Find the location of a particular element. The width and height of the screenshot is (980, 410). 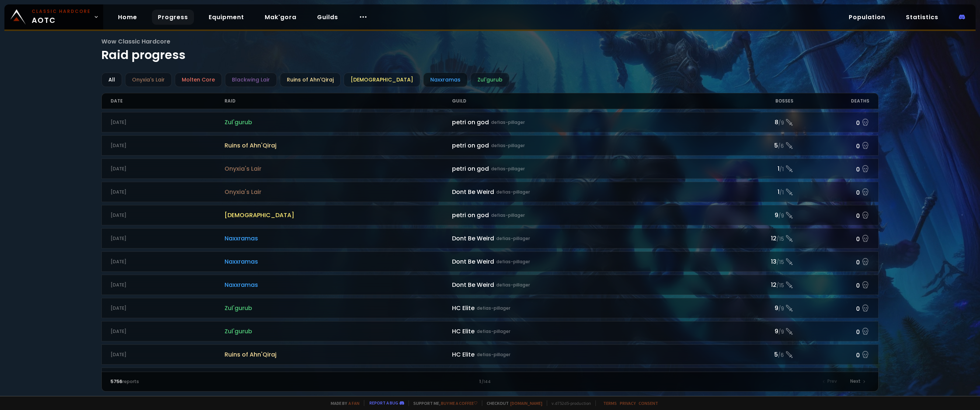

a: Equipment is located at coordinates (226, 17).